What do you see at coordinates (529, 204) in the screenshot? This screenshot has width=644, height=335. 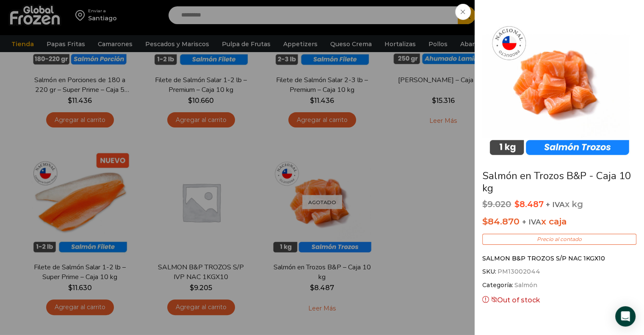 I see `bdi: 8.487` at bounding box center [529, 204].